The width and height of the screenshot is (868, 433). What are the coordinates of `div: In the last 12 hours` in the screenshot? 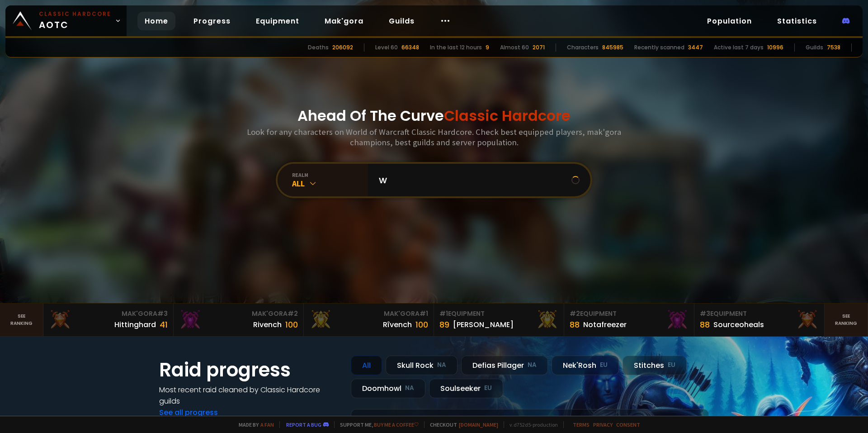 It's located at (456, 47).